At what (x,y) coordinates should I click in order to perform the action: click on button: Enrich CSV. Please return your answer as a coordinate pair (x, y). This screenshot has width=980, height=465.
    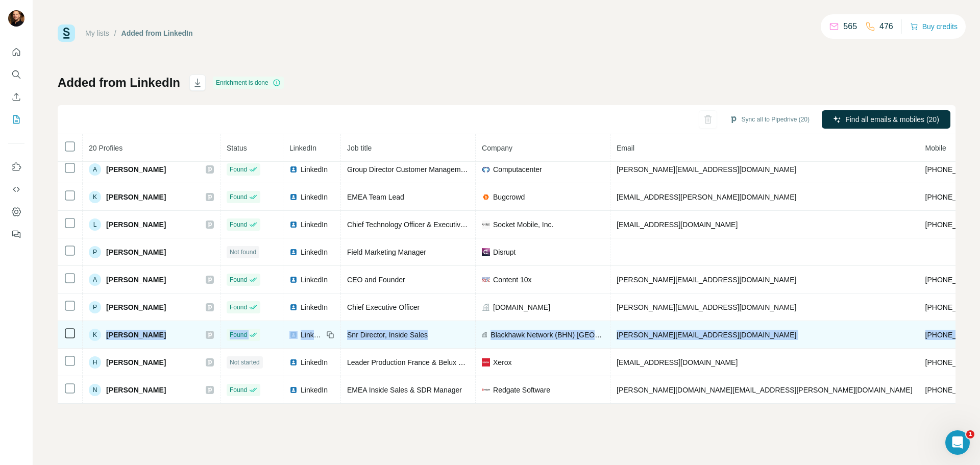
    Looking at the image, I should click on (16, 97).